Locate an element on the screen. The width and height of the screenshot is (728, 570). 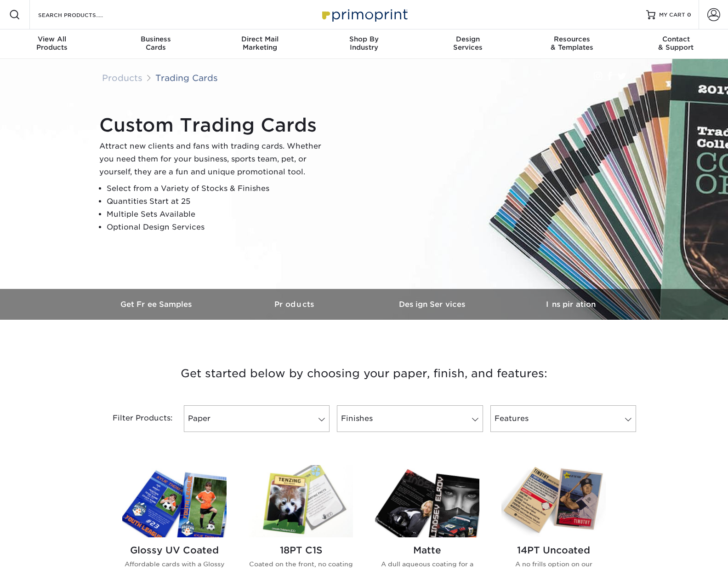
a: Resources& Templates is located at coordinates (572, 44).